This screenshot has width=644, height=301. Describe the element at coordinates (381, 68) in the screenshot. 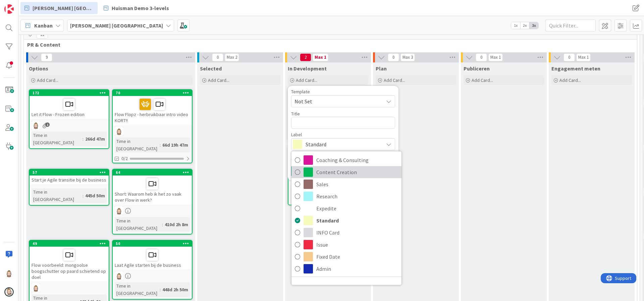

I see `span: Plan` at that location.